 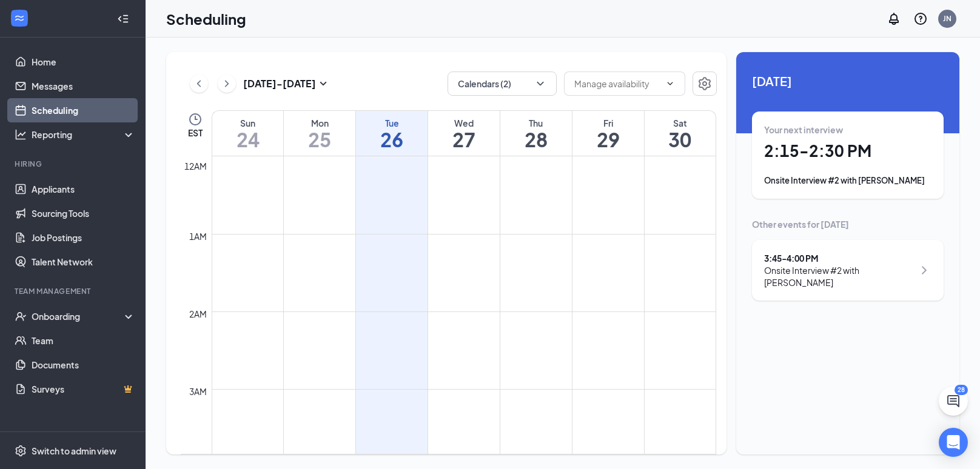 What do you see at coordinates (921, 18) in the screenshot?
I see `svg: QuestionInfo` at bounding box center [921, 18].